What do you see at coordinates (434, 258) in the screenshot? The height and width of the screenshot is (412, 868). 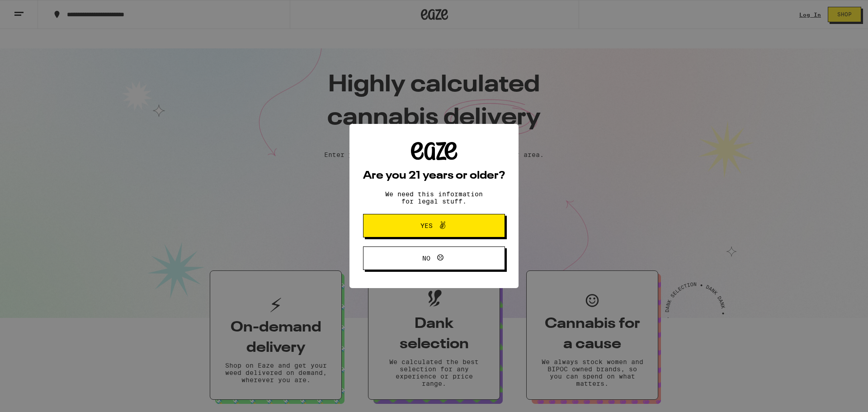 I see `button: No` at bounding box center [434, 258].